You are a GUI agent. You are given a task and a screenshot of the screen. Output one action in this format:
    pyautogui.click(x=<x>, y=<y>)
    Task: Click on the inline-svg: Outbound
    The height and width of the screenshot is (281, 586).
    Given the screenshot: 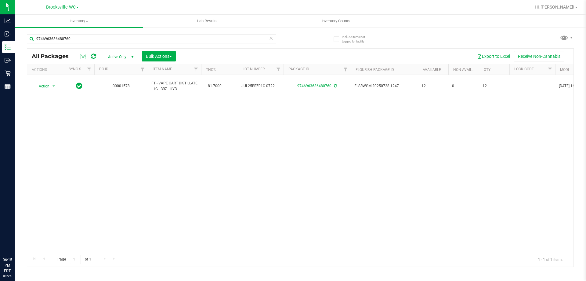 What is the action you would take?
    pyautogui.click(x=8, y=60)
    